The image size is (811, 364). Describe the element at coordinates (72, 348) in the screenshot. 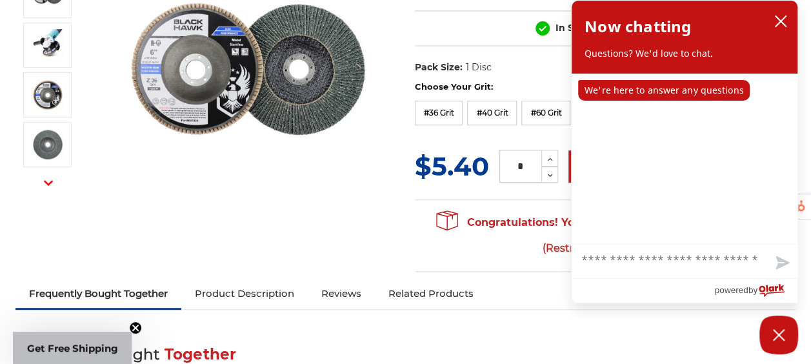

I see `div: Get Free ShippingClose teaser` at that location.